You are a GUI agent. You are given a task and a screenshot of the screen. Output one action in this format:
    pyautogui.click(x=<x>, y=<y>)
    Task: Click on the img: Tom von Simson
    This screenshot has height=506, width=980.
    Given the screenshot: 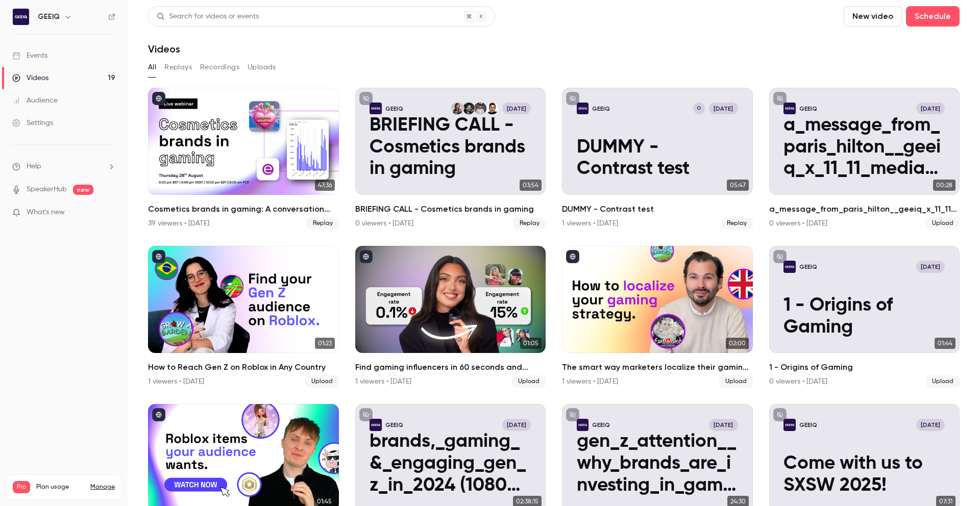 What is the action you would take?
    pyautogui.click(x=480, y=108)
    